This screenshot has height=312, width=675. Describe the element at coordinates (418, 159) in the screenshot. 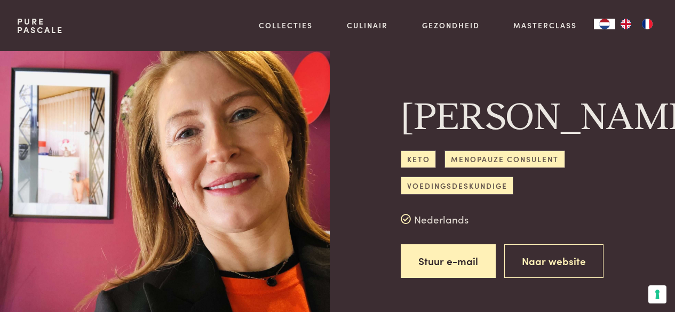

I see `span: Keto` at that location.